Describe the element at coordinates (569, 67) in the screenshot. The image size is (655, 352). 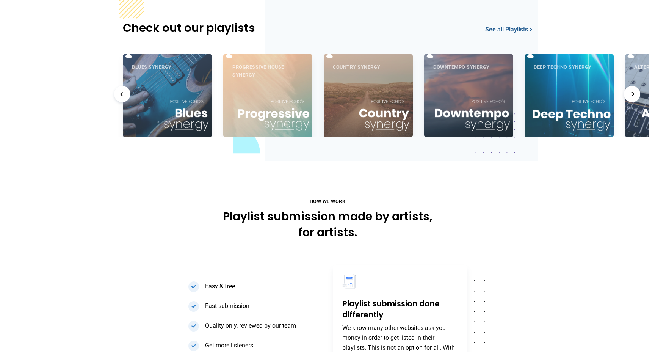
I see `span: Deep Techno Synergy` at that location.